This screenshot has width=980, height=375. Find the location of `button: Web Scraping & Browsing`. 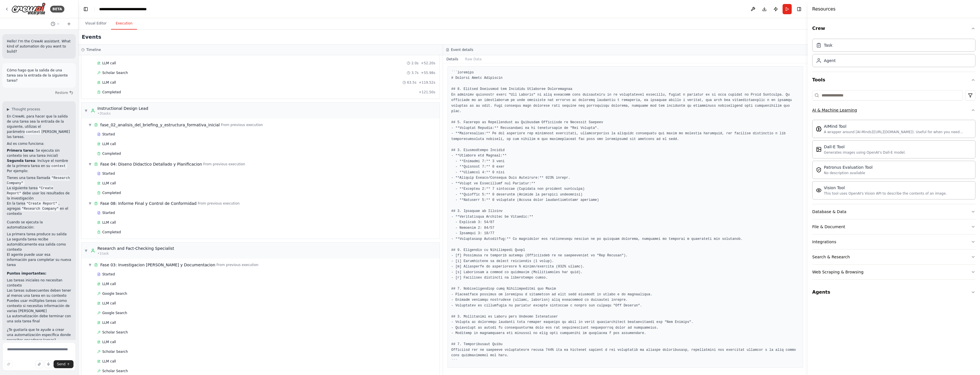

button: Web Scraping & Browsing is located at coordinates (894, 272).